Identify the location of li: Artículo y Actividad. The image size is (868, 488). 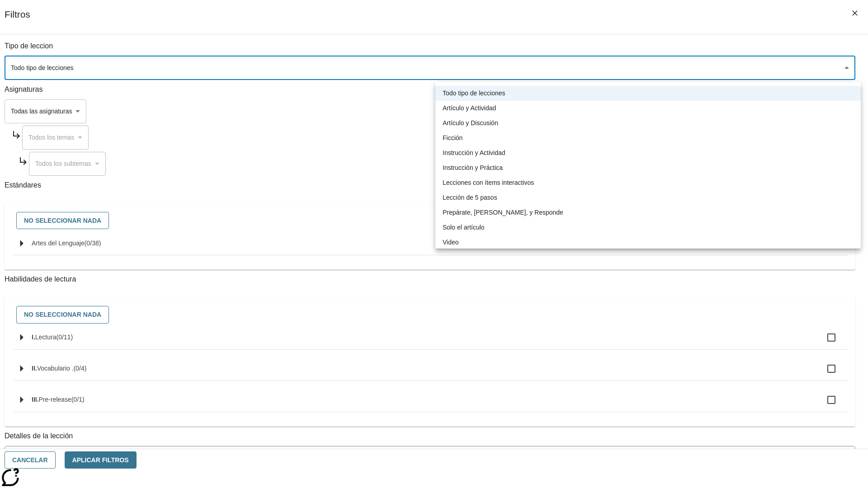
(648, 108).